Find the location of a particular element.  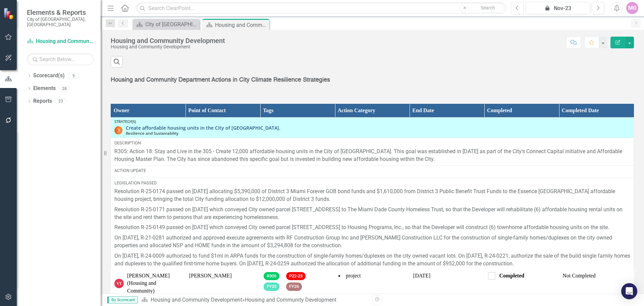

span: By Scorecard is located at coordinates (123, 300).